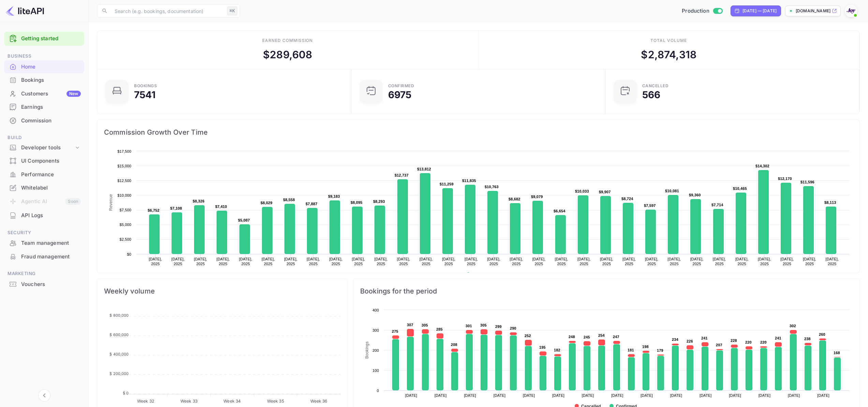 Image resolution: width=868 pixels, height=407 pixels. I want to click on text: 241, so click(705, 338).